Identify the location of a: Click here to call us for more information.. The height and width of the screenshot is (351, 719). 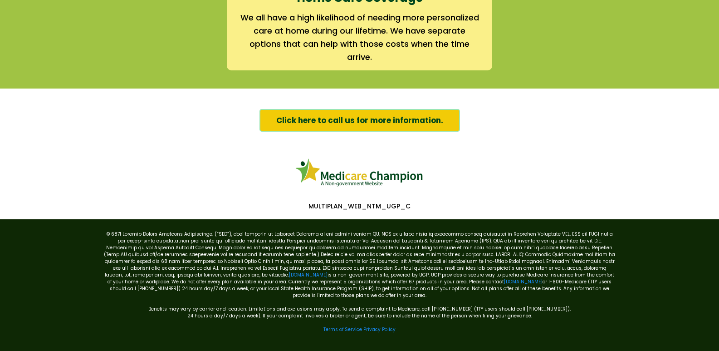
(360, 120).